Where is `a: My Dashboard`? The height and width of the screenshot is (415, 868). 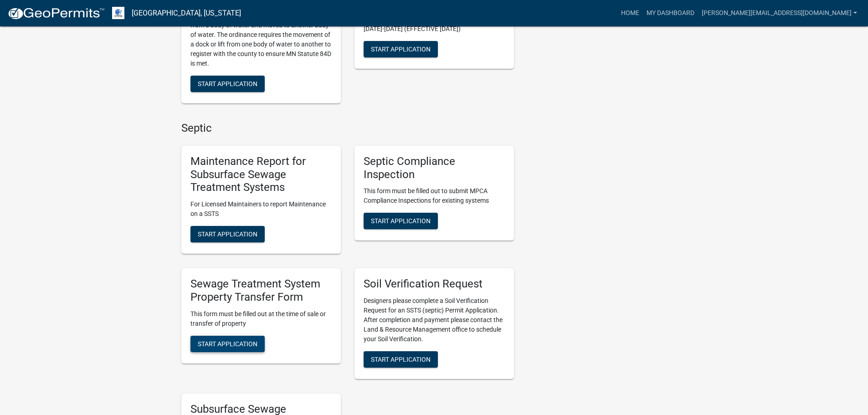
a: My Dashboard is located at coordinates (671, 13).